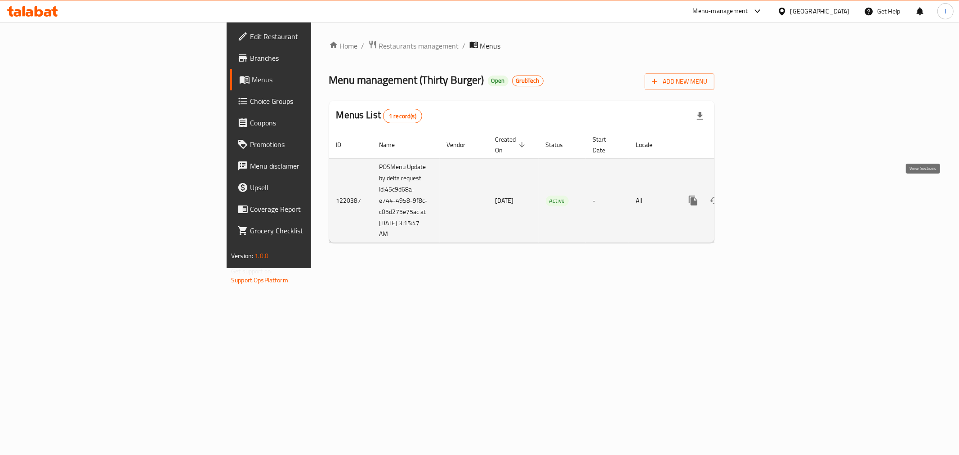  Describe the element at coordinates (498, 80) in the screenshot. I see `span: Open` at that location.